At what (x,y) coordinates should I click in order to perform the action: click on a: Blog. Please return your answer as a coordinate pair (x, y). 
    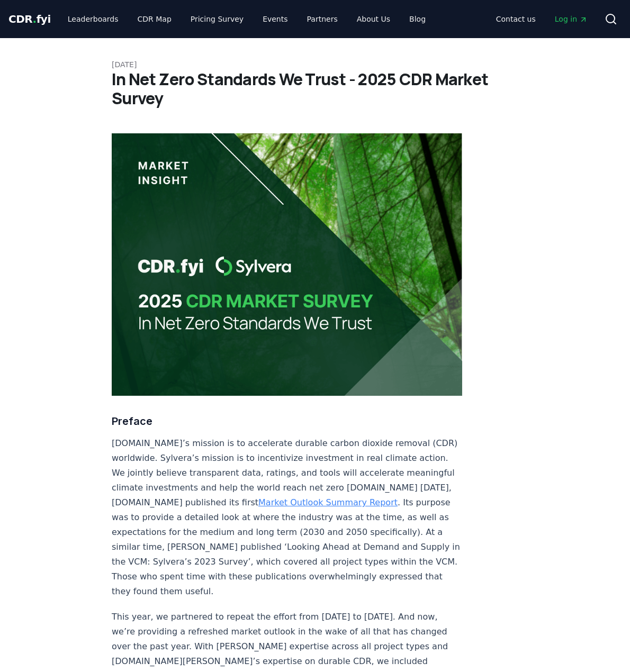
    Looking at the image, I should click on (417, 19).